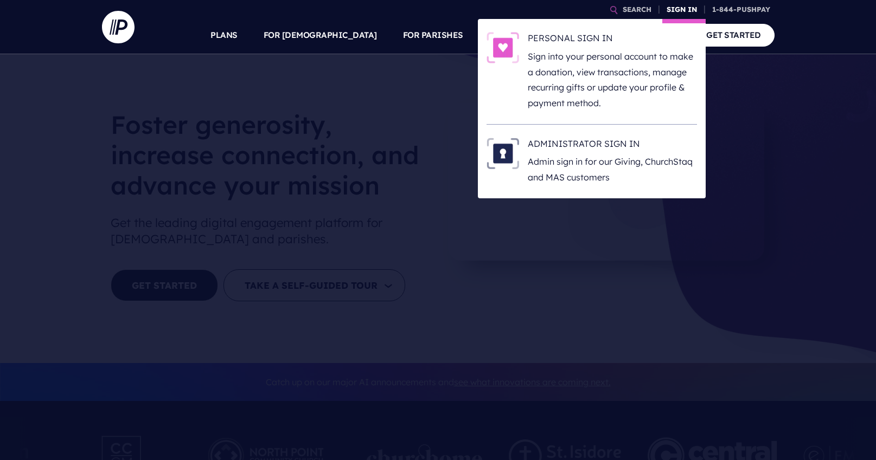 Image resolution: width=876 pixels, height=460 pixels. What do you see at coordinates (647, 35) in the screenshot?
I see `a: COMPANY` at bounding box center [647, 35].